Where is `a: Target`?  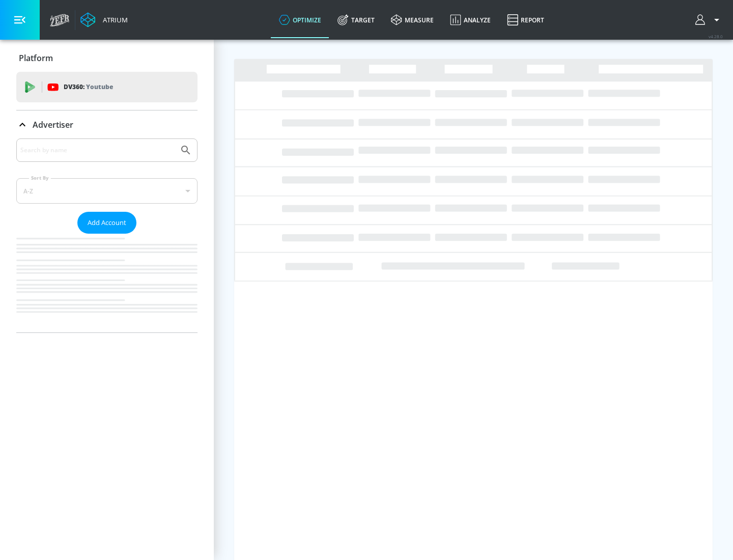
a: Target is located at coordinates (356, 20).